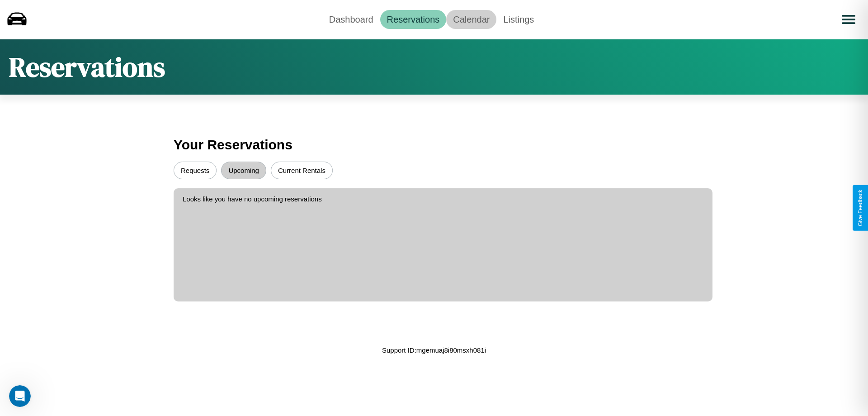  What do you see at coordinates (434, 350) in the screenshot?
I see `p: Support ID: mgemuaj8i80msxh081i` at bounding box center [434, 350].